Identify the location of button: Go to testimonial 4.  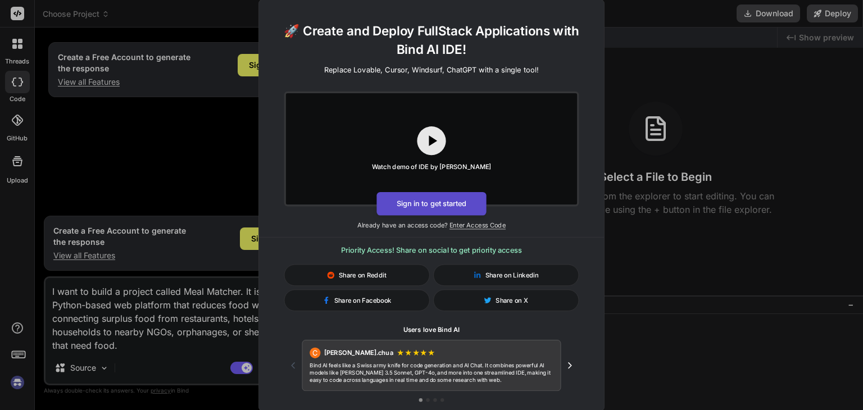
(442, 400).